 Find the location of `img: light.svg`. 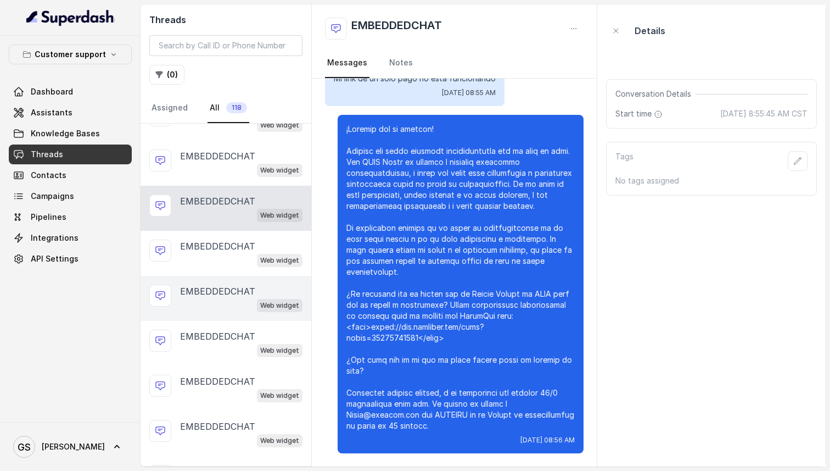

img: light.svg is located at coordinates (70, 18).